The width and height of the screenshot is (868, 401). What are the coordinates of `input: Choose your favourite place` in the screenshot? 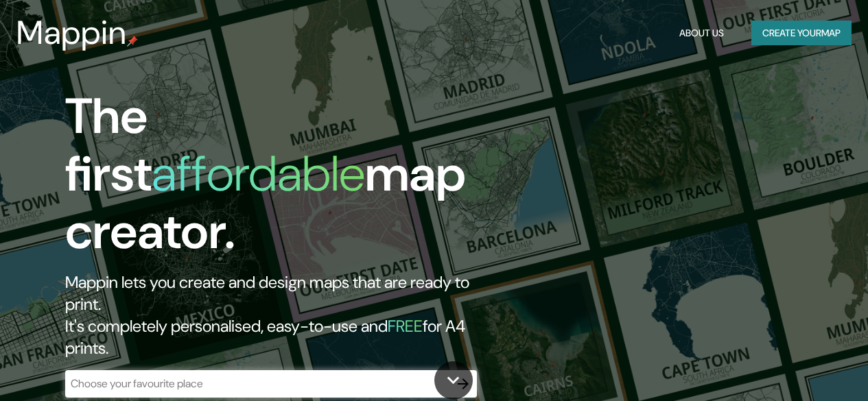 It's located at (257, 383).